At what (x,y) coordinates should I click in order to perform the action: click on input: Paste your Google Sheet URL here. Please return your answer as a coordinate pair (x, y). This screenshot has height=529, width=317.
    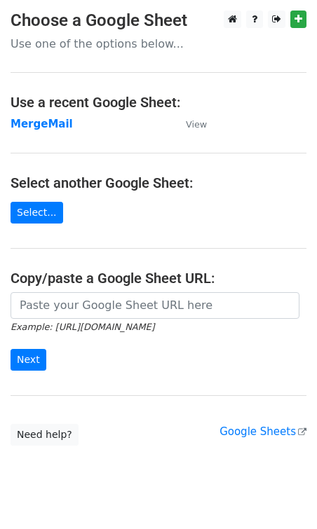
    Looking at the image, I should click on (155, 305).